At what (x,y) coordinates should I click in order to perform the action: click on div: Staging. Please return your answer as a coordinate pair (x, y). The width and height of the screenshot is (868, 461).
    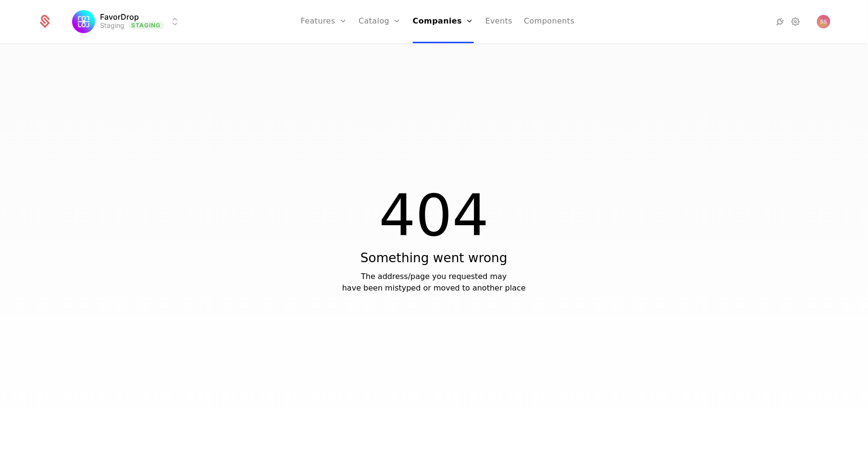
    Looking at the image, I should click on (112, 26).